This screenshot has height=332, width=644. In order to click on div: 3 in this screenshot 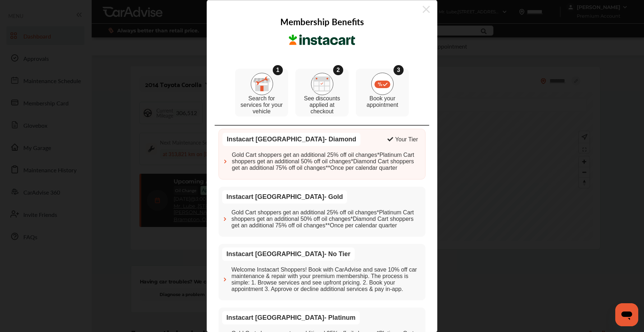, I will do `click(398, 71)`.